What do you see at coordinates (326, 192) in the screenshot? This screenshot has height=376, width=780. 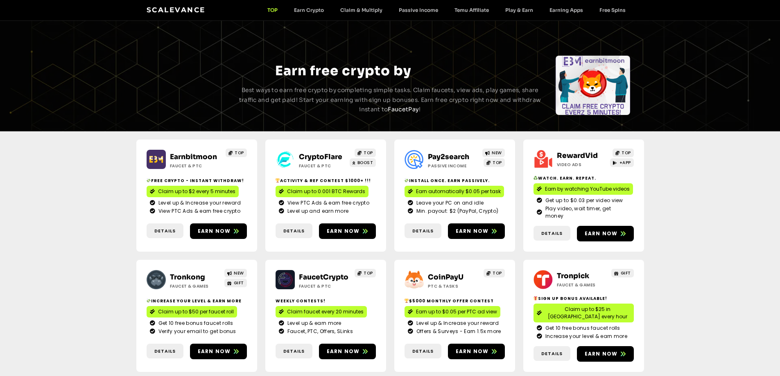 I see `span: Claim up to 0.001 BTC Rewards` at bounding box center [326, 192].